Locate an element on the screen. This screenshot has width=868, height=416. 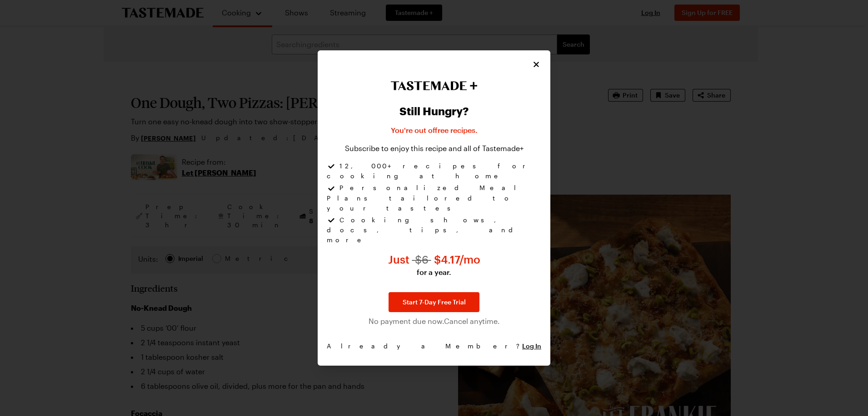
span: Start 7-Day Free Trial is located at coordinates (434, 302).